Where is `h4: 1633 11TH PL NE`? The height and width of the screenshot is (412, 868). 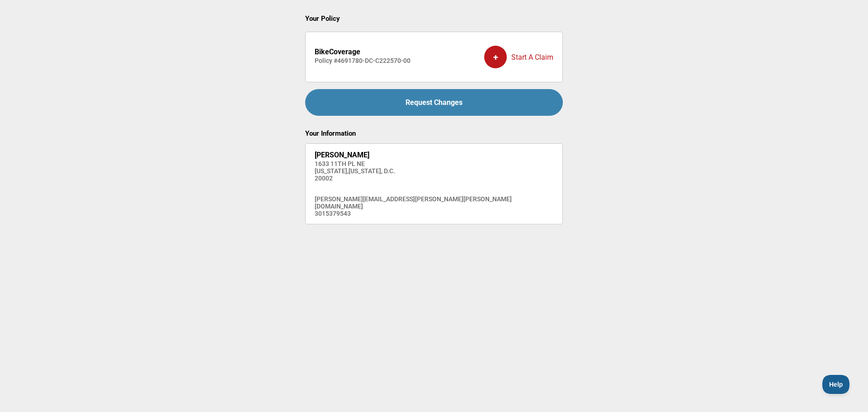
h4: 1633 11TH PL NE is located at coordinates (434, 164).